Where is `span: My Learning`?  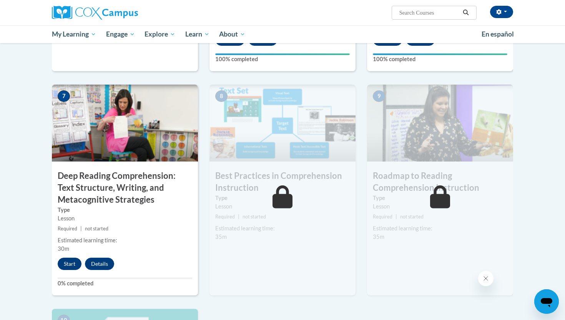 span: My Learning is located at coordinates (74, 34).